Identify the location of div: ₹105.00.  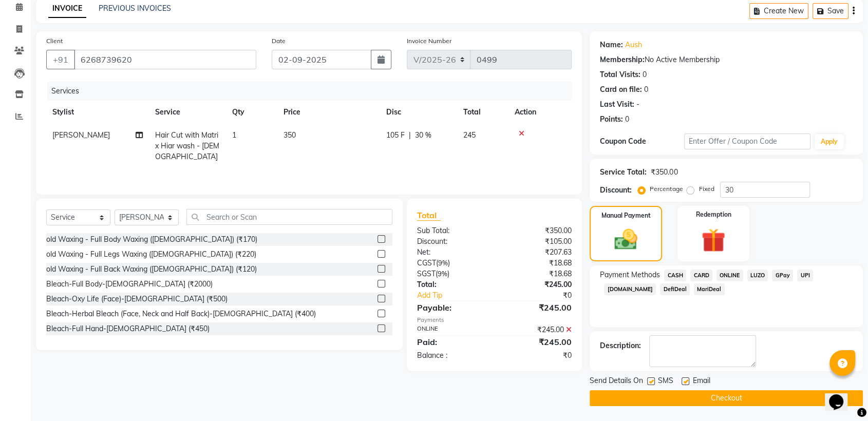
(537, 241).